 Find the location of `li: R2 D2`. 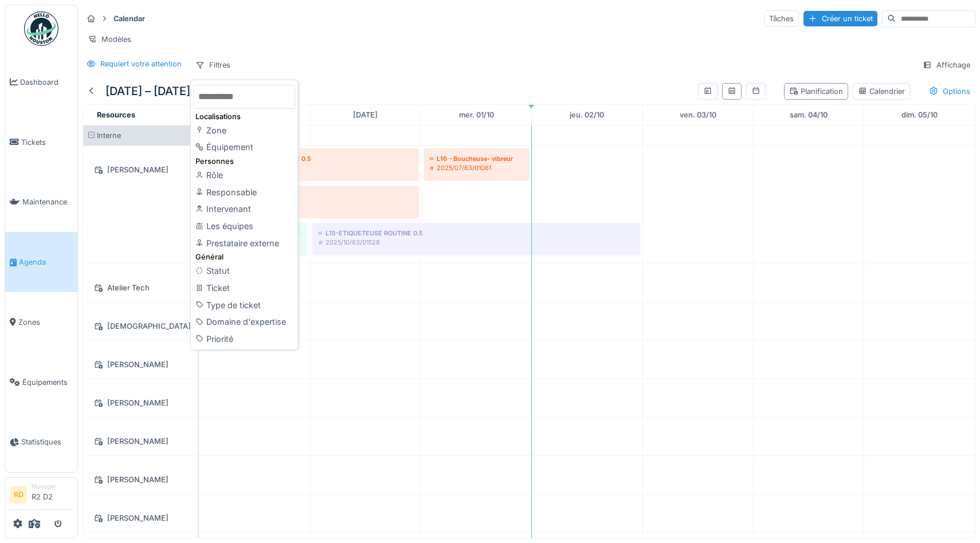

li: R2 D2 is located at coordinates (53, 495).